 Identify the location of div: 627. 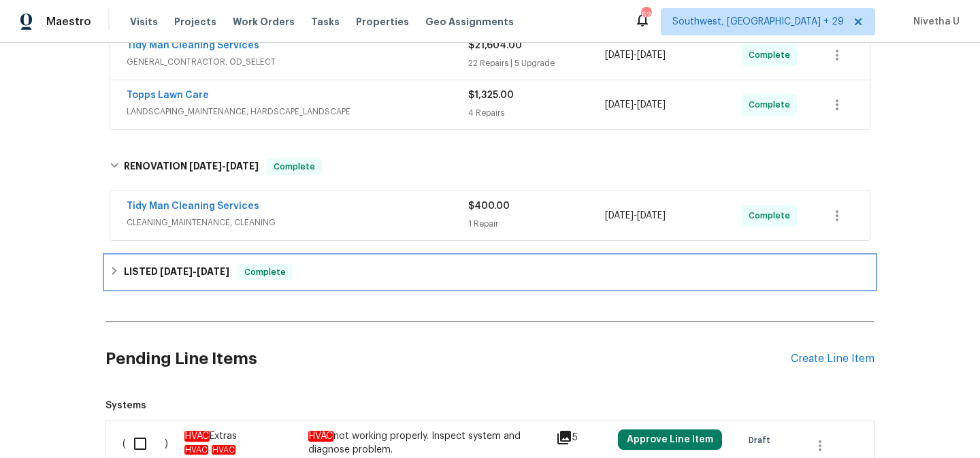
(645, 15).